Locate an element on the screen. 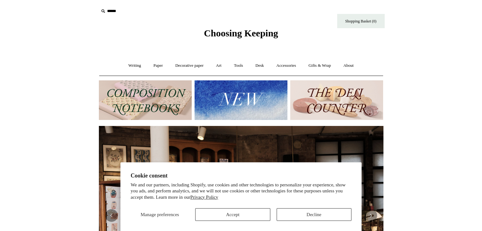  a: Decorative paper is located at coordinates (189, 66).